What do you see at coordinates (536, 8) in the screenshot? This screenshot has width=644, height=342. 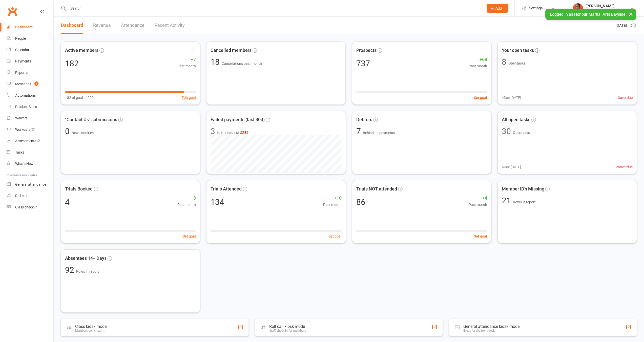 I see `span: Settings` at bounding box center [536, 8].